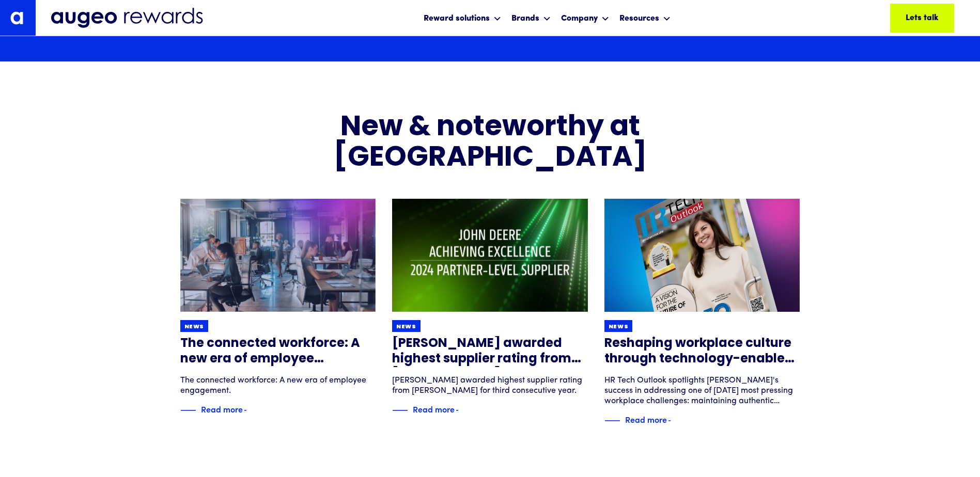 Image resolution: width=980 pixels, height=477 pixels. I want to click on h3: The connected workforce: A new era of employee engagement, so click(278, 351).